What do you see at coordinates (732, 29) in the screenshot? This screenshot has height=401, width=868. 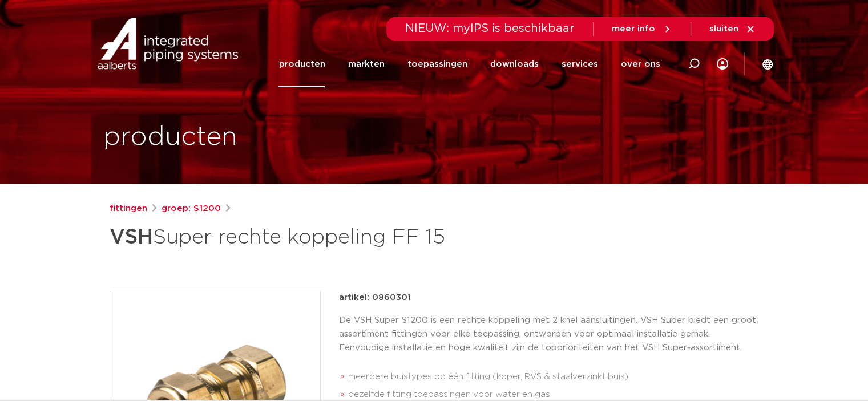 I see `a: sluiten` at bounding box center [732, 29].